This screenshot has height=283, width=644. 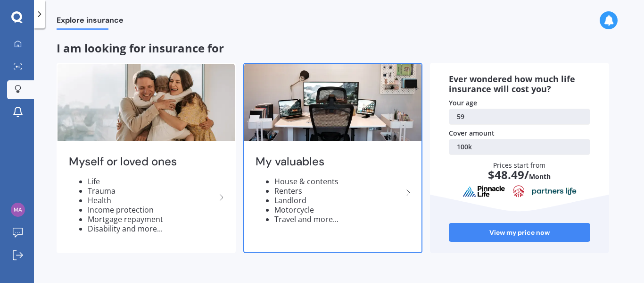 What do you see at coordinates (18, 210) in the screenshot?
I see `img: 0da201bb17dd2fc76c1669b67ddfc202` at bounding box center [18, 210].